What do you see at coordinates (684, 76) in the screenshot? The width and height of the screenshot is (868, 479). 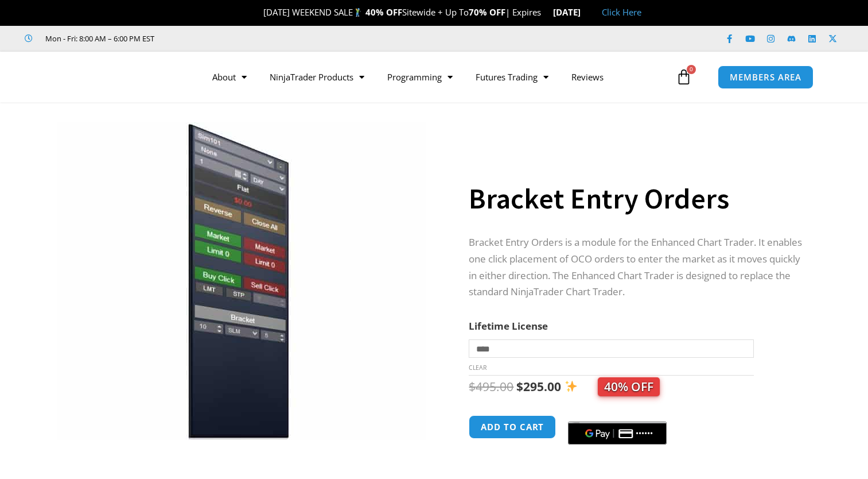 I see `a: 0` at bounding box center [684, 76].